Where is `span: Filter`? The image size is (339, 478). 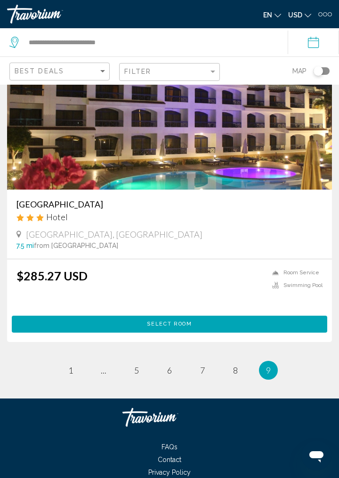 span: Filter is located at coordinates (137, 72).